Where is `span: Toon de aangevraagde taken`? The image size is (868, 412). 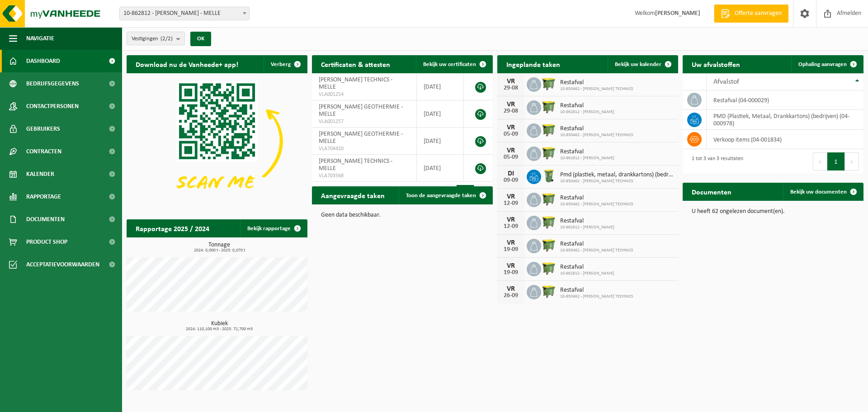 span: Toon de aangevraagde taken is located at coordinates (441, 195).